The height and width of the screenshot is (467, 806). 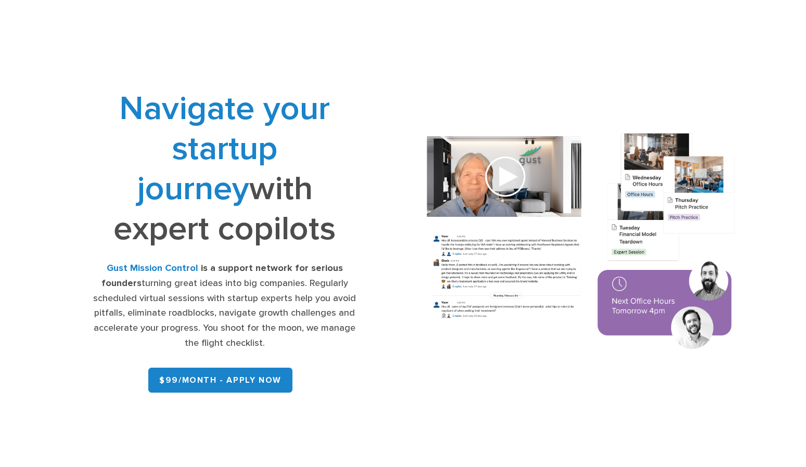 What do you see at coordinates (153, 268) in the screenshot?
I see `strong: Gust Mission Control` at bounding box center [153, 268].